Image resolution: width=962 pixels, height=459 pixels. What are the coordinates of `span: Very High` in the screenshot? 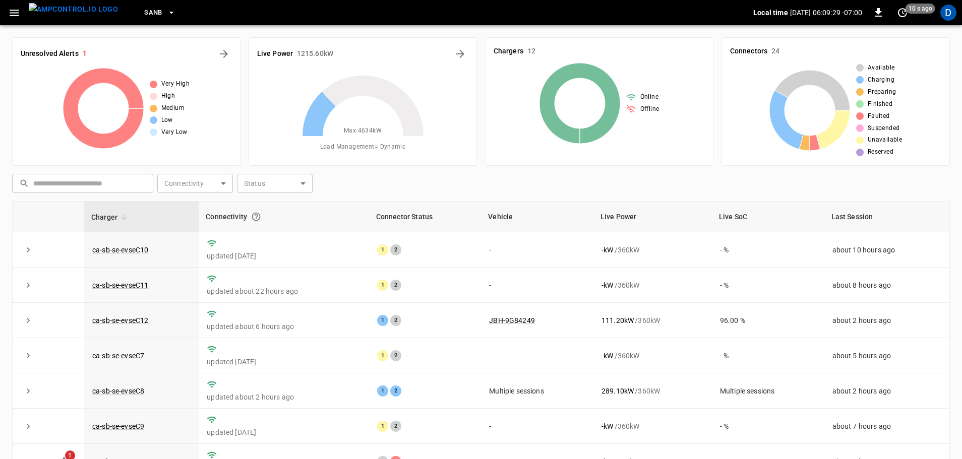 It's located at (175, 84).